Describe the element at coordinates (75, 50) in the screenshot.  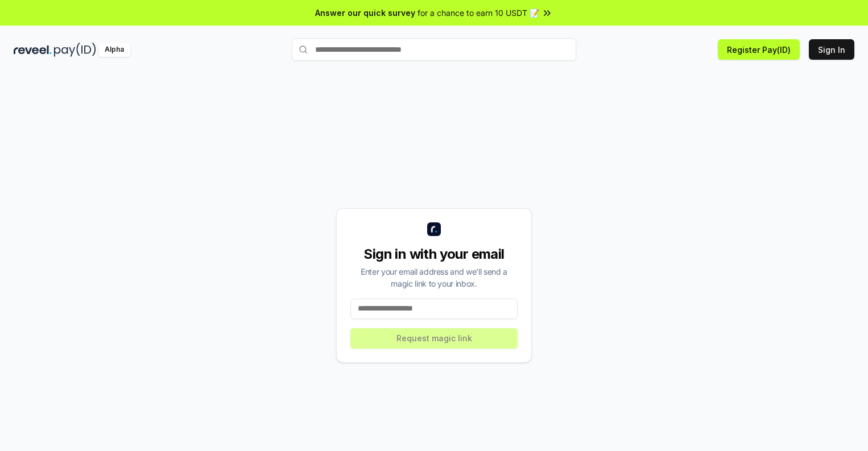
I see `img: pay_id` at that location.